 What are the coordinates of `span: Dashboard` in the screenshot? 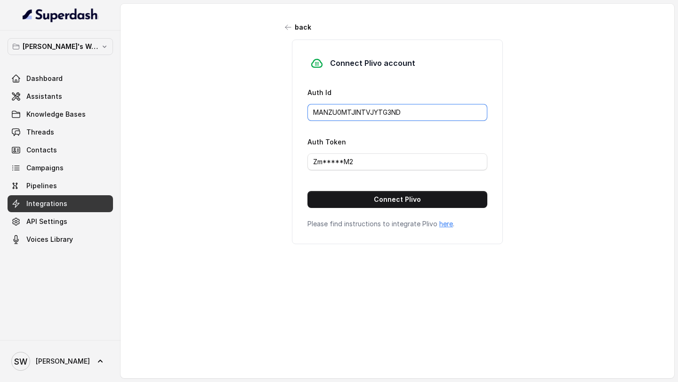 It's located at (44, 79).